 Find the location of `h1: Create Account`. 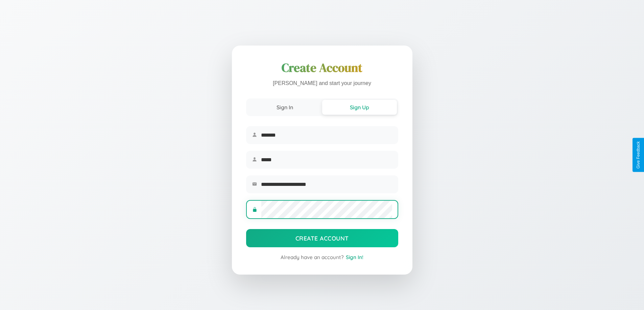

h1: Create Account is located at coordinates (322, 68).